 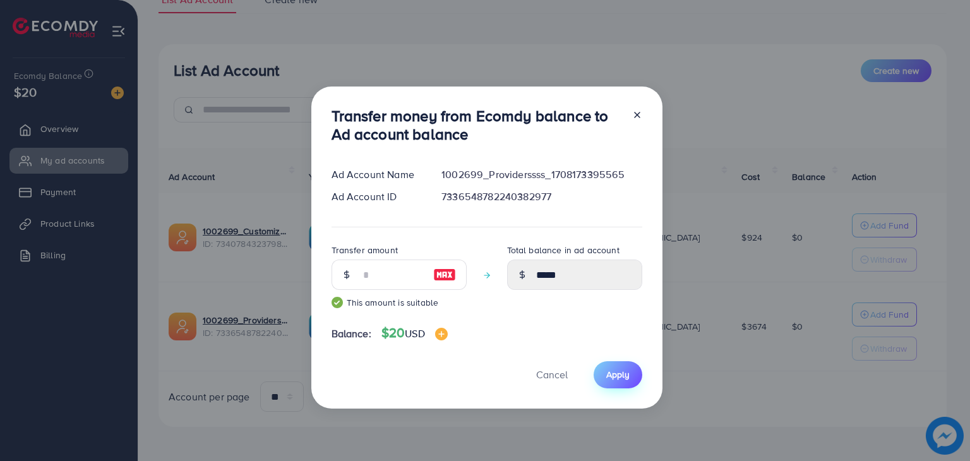 What do you see at coordinates (618, 375) in the screenshot?
I see `span: Apply` at bounding box center [618, 375].